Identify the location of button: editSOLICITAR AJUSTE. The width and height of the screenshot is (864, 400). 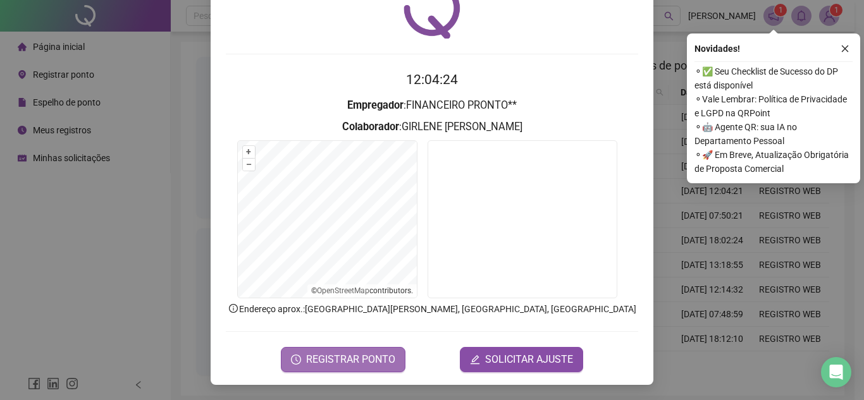
(521, 360).